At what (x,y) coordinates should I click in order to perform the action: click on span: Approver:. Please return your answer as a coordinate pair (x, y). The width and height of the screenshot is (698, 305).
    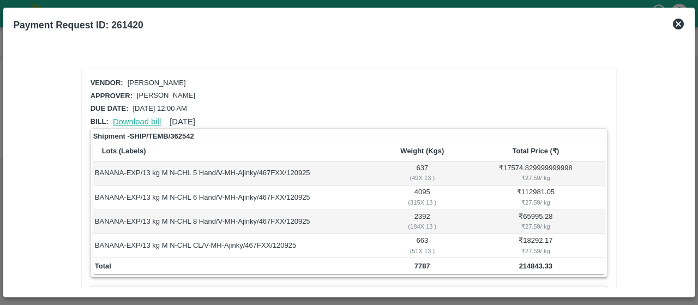
    Looking at the image, I should click on (111, 95).